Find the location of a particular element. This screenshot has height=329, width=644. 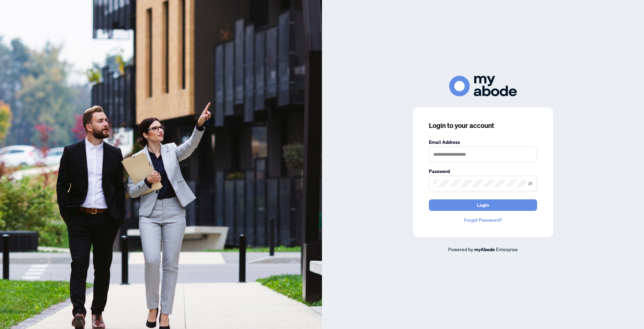

label: Password is located at coordinates (483, 171).